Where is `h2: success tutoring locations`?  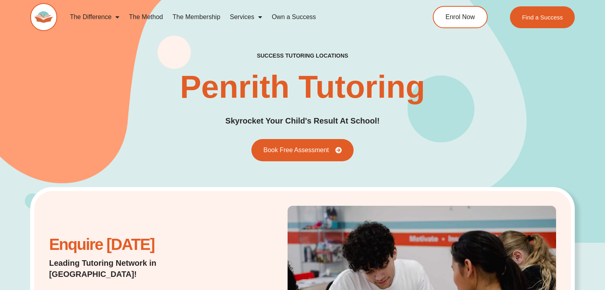
h2: success tutoring locations is located at coordinates (303, 56).